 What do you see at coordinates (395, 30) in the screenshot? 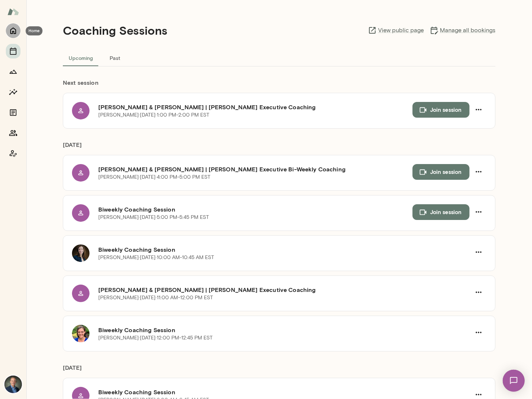
I see `a: View public page` at bounding box center [395, 30].